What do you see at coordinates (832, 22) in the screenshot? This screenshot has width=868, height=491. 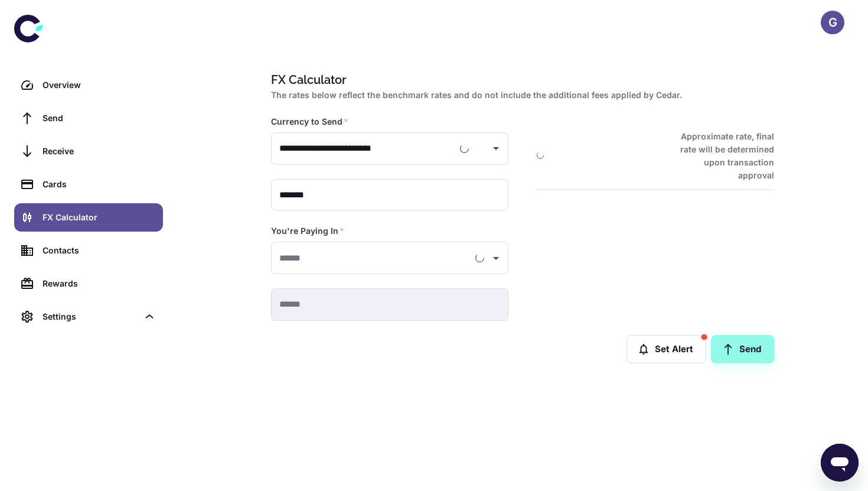 I see `button: G` at bounding box center [832, 22].